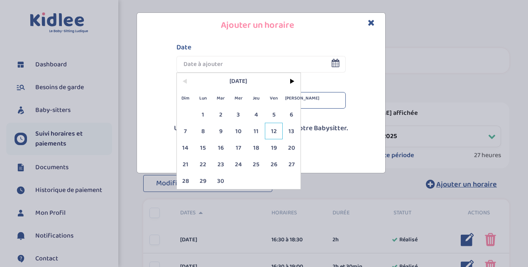 The width and height of the screenshot is (528, 267). What do you see at coordinates (256, 131) in the screenshot?
I see `span: 11` at bounding box center [256, 131].